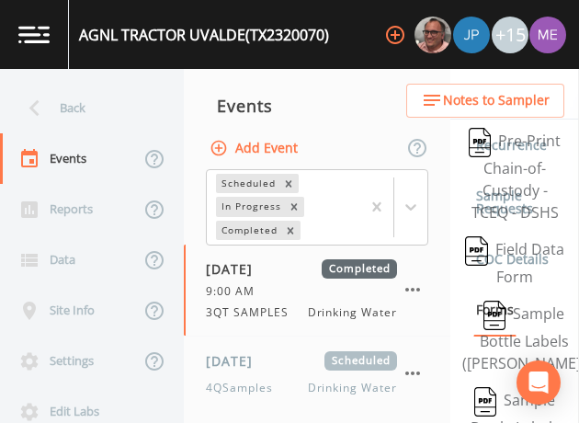 The width and height of the screenshot is (579, 423). I want to click on span: 4QSamples, so click(244, 388).